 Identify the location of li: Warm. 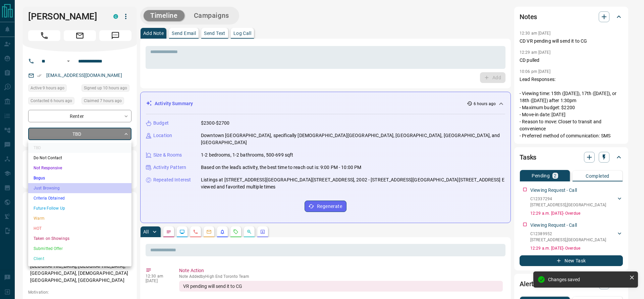
(80, 218).